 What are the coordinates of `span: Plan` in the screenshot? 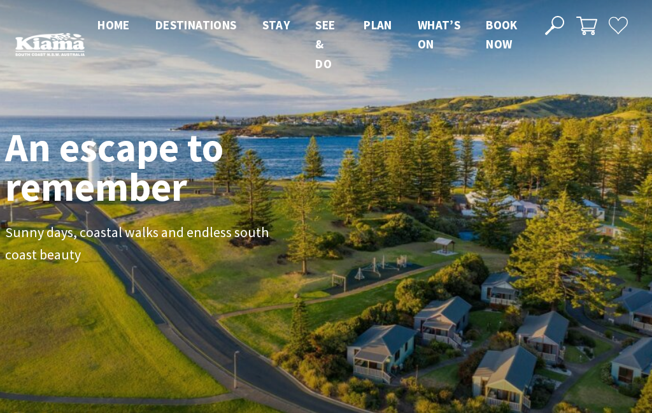 It's located at (378, 25).